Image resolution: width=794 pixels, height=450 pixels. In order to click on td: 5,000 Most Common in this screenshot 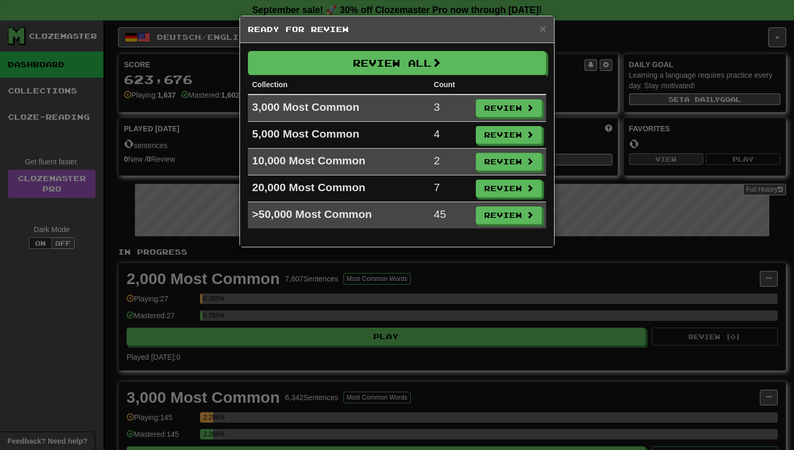, I will do `click(339, 135)`.